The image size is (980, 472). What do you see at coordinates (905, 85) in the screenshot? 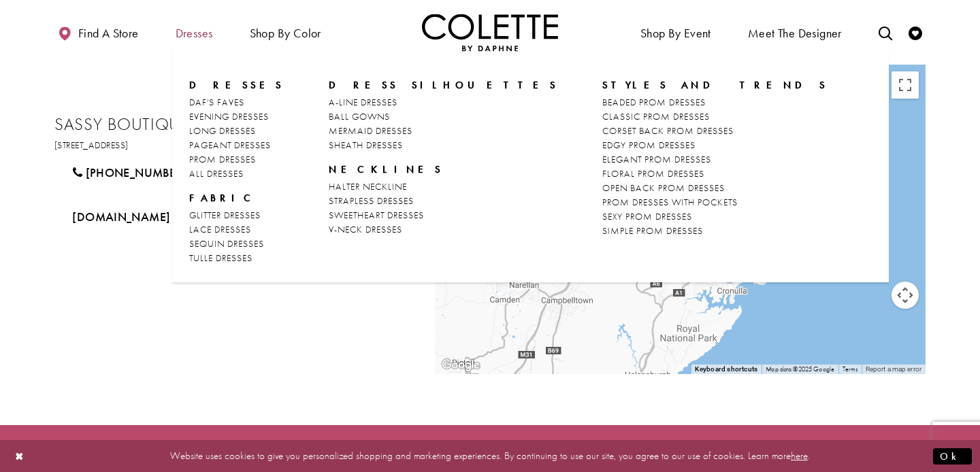
I see `button: Toggle fullscreen view` at bounding box center [905, 85].